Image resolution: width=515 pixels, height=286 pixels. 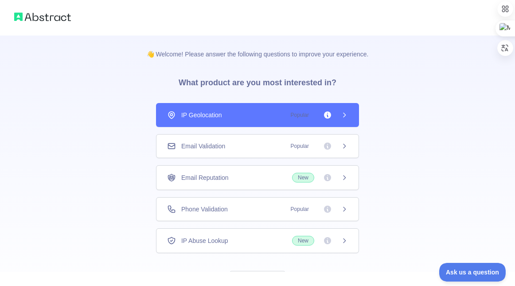 What do you see at coordinates (202, 115) in the screenshot?
I see `span: IP Geolocation` at bounding box center [202, 115].